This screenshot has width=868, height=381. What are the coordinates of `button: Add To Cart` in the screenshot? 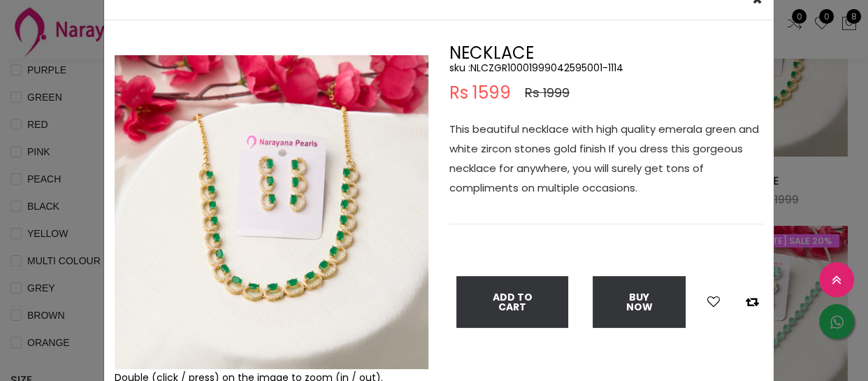 It's located at (513, 302).